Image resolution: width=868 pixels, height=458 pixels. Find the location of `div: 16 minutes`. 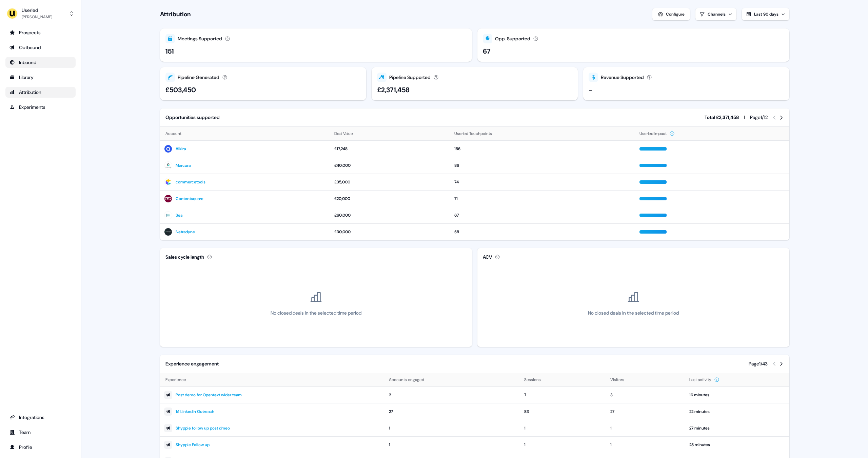

div: 16 minutes is located at coordinates (737, 395).